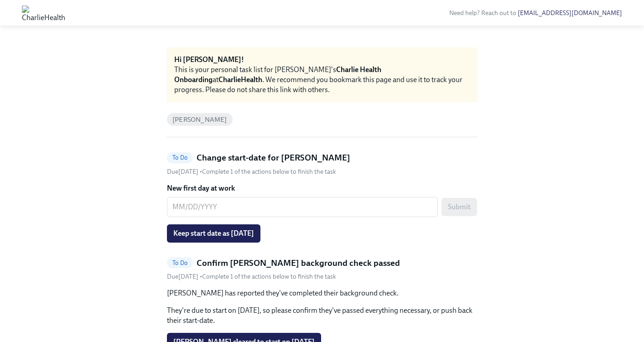 This screenshot has height=342, width=644. What do you see at coordinates (240, 79) in the screenshot?
I see `strong: CharlieHealth` at bounding box center [240, 79].